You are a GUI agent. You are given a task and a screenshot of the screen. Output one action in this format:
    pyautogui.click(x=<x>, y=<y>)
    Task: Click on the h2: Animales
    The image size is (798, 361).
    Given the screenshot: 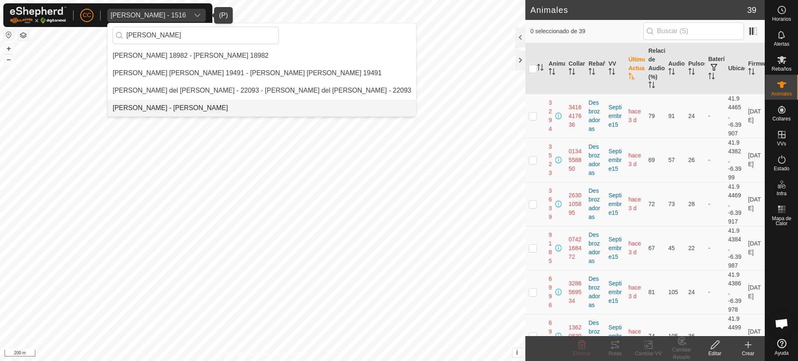 What is the action you would take?
    pyautogui.click(x=638, y=10)
    